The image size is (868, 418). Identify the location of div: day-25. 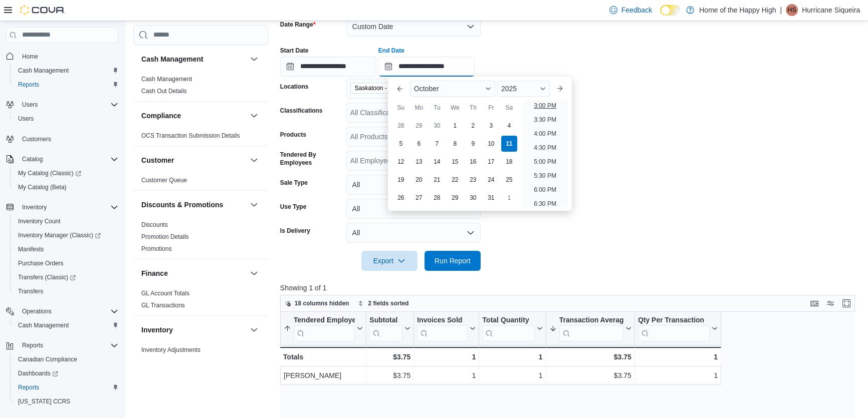
(509, 180).